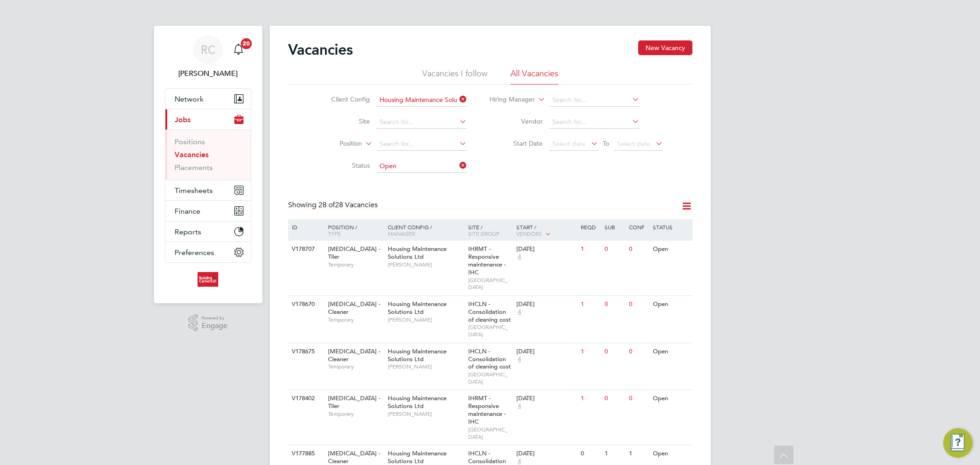 This screenshot has height=465, width=980. What do you see at coordinates (343, 165) in the screenshot?
I see `label: Status` at bounding box center [343, 165].